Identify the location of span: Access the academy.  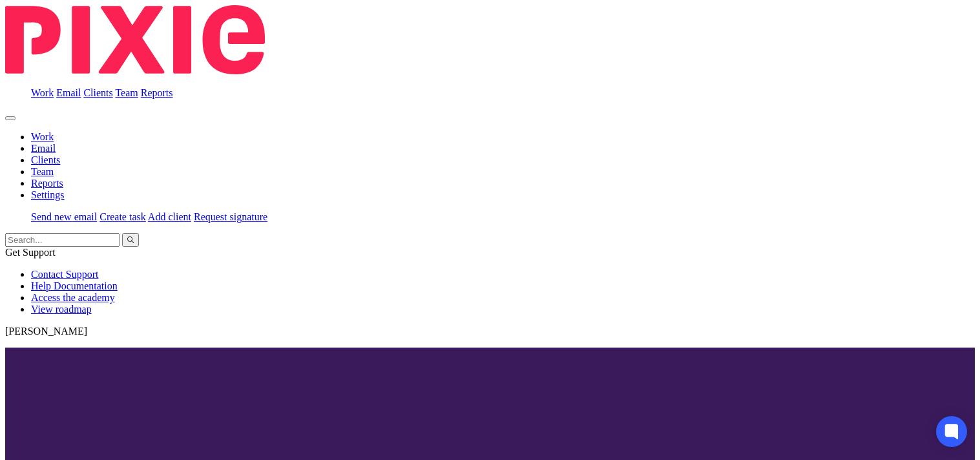
(73, 297).